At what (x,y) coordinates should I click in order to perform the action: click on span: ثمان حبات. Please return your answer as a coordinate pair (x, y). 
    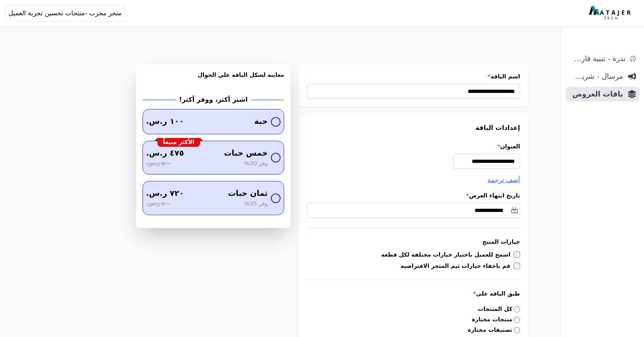
    Looking at the image, I should click on (248, 194).